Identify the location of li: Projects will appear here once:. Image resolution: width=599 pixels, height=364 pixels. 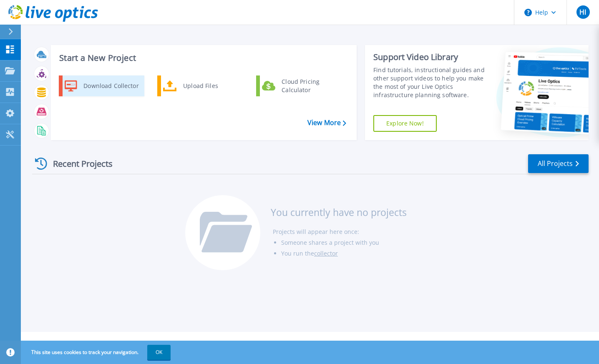
(340, 232).